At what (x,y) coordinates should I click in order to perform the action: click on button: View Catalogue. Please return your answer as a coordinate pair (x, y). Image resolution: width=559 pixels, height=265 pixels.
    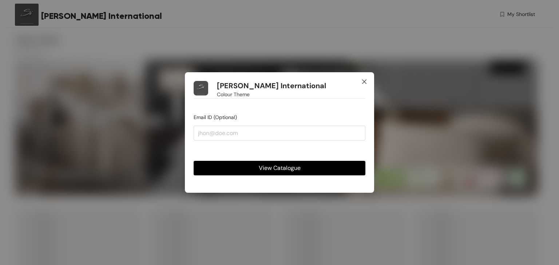
    Looking at the image, I should click on (279, 168).